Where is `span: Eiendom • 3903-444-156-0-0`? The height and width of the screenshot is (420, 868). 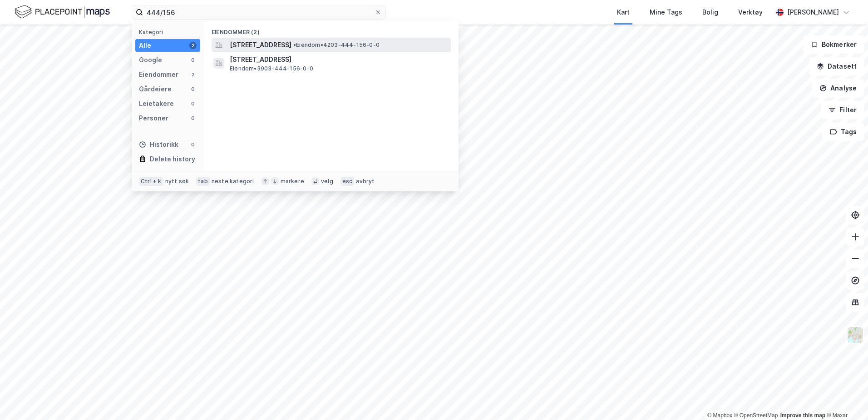 span: Eiendom • 3903-444-156-0-0 is located at coordinates (272, 68).